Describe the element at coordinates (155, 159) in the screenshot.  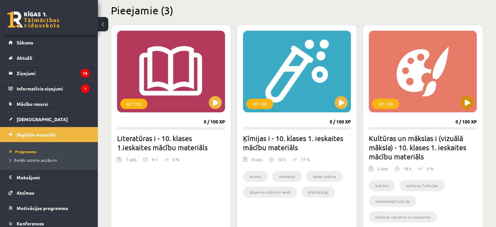
I see `p: 9 h` at that location.